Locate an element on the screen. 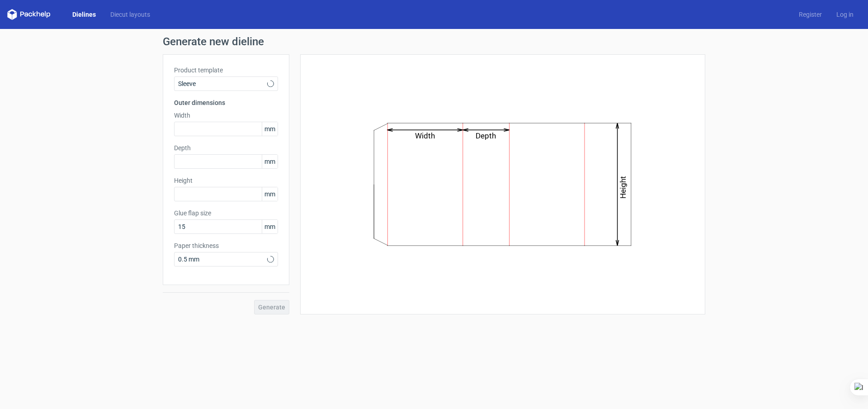  a: Diecut layouts is located at coordinates (130, 14).